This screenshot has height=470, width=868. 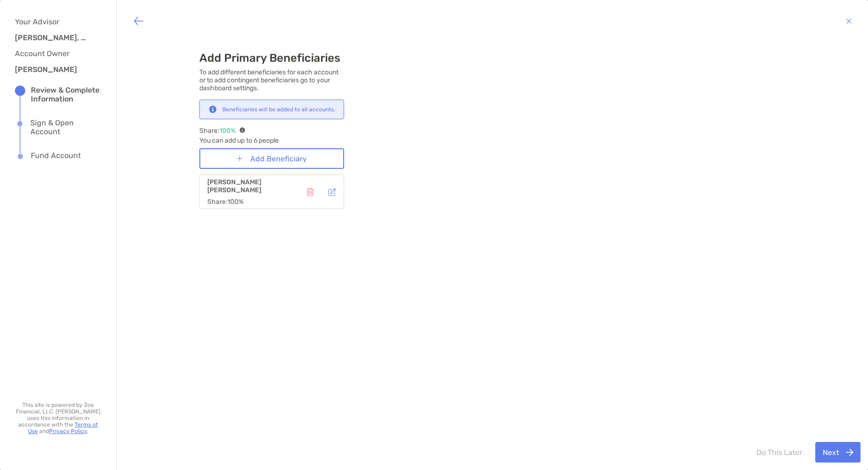 I want to click on p: To add different beneficiaries for each account or to add contingent beneficiaries go to your das..., so click(x=272, y=80).